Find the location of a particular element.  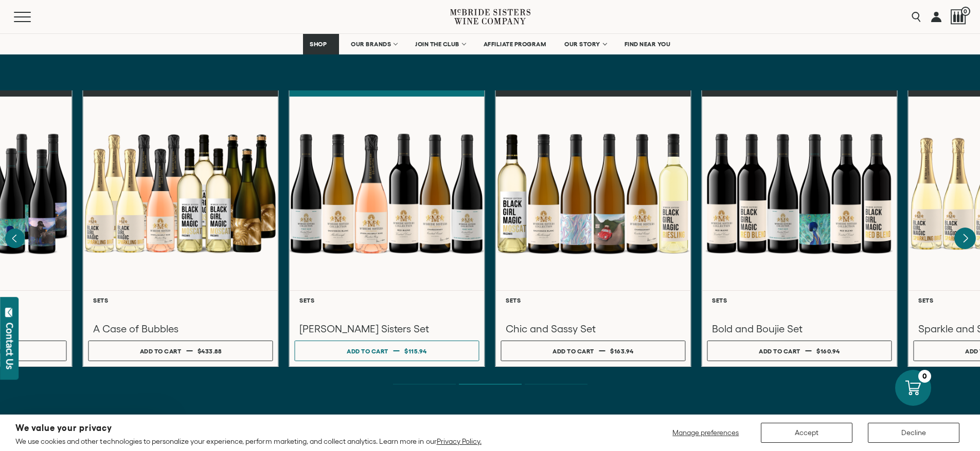

a: Chic and Sassy Set Sets Chic and Sassy Set Add to cart $163.94 is located at coordinates (593, 229).